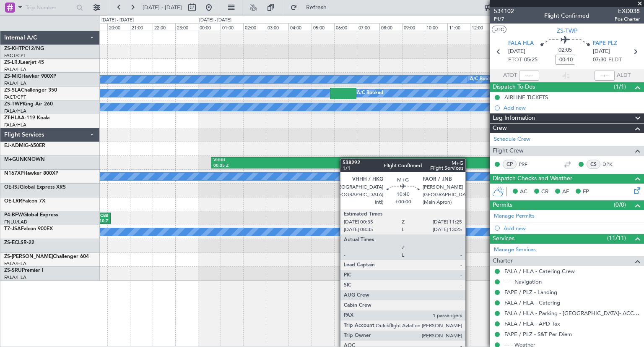 The image size is (644, 347). Describe the element at coordinates (13, 118) in the screenshot. I see `span: ZT-HLA` at that location.